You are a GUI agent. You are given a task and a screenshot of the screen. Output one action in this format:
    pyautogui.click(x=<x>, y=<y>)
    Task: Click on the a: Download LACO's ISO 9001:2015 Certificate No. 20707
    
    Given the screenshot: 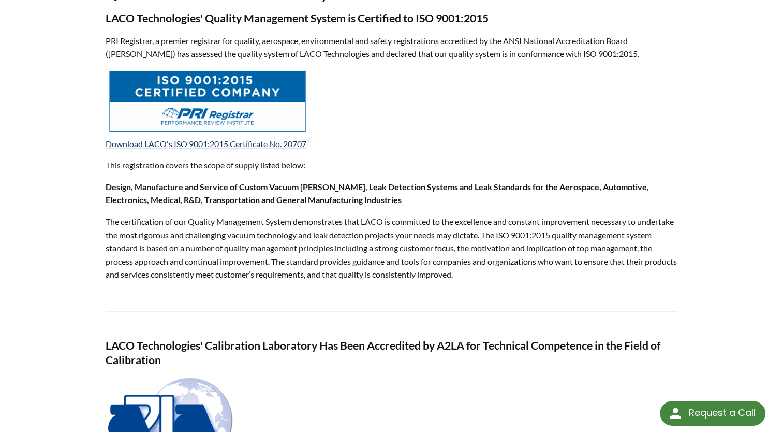 What is the action you would take?
    pyautogui.click(x=206, y=143)
    